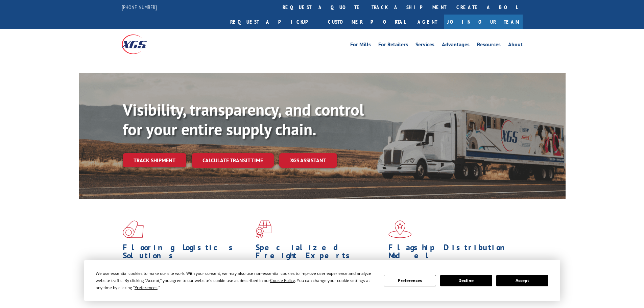 The image size is (644, 308). What do you see at coordinates (322, 281) in the screenshot?
I see `div: Cookie Consent Prompt` at bounding box center [322, 281].